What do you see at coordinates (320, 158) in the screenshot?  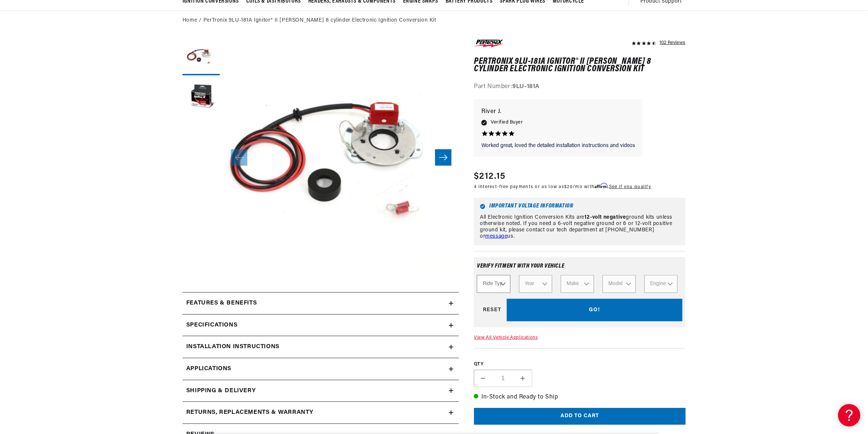 I see `media-gallery: Gallery Viewer` at bounding box center [320, 158].